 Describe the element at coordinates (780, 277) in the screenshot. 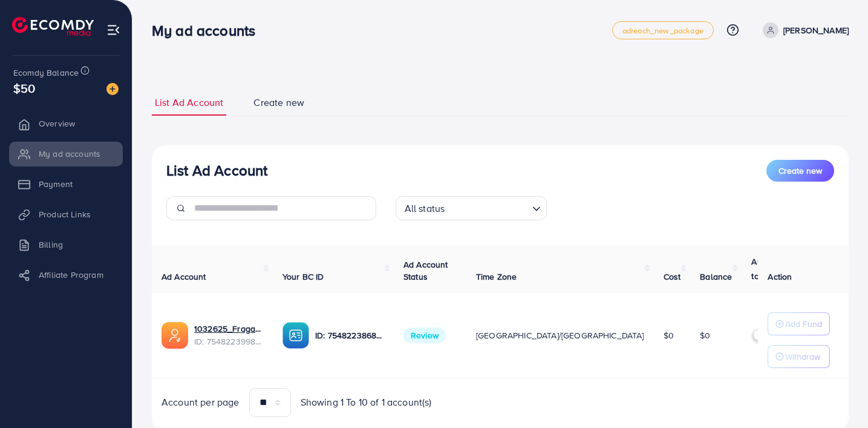

I see `span: Action` at that location.